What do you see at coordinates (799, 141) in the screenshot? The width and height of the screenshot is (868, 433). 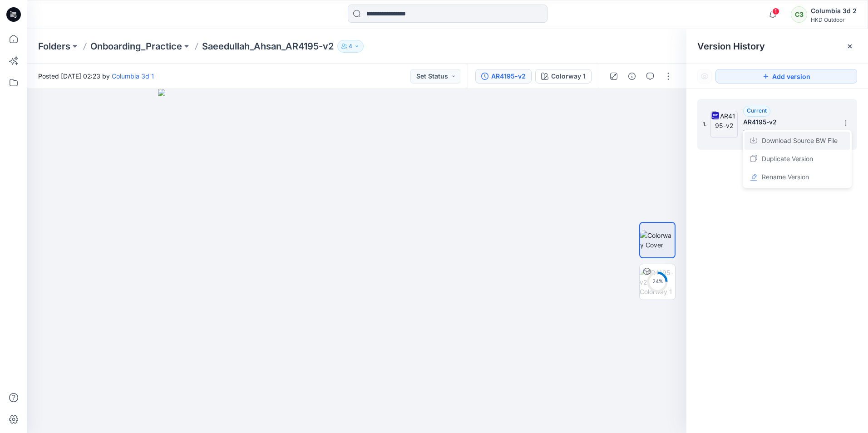 I see `span: Download Source BW File` at bounding box center [799, 141].